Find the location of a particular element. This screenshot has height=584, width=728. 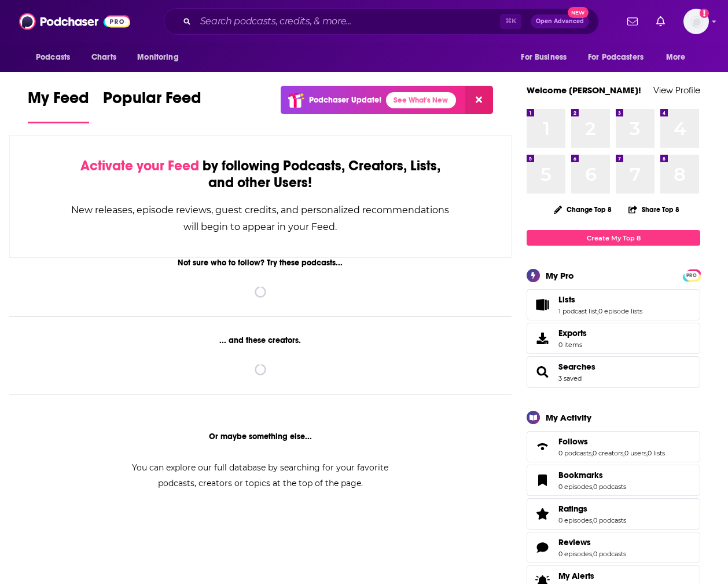

span: Logged in as susansaulny is located at coordinates (696, 21).